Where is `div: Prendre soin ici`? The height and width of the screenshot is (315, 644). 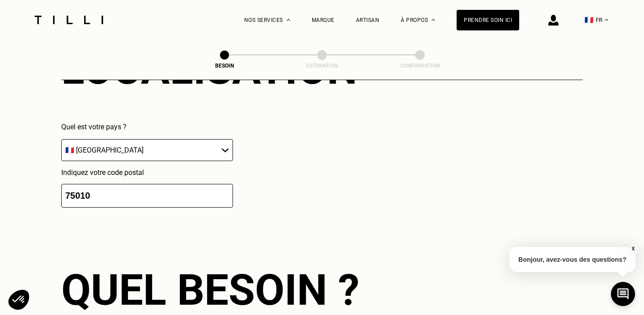 div: Prendre soin ici is located at coordinates (488, 20).